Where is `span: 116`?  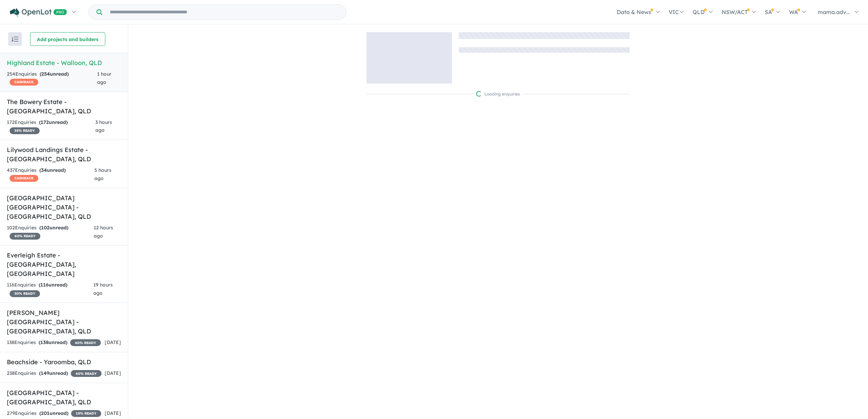
span: 116 is located at coordinates (44, 285).